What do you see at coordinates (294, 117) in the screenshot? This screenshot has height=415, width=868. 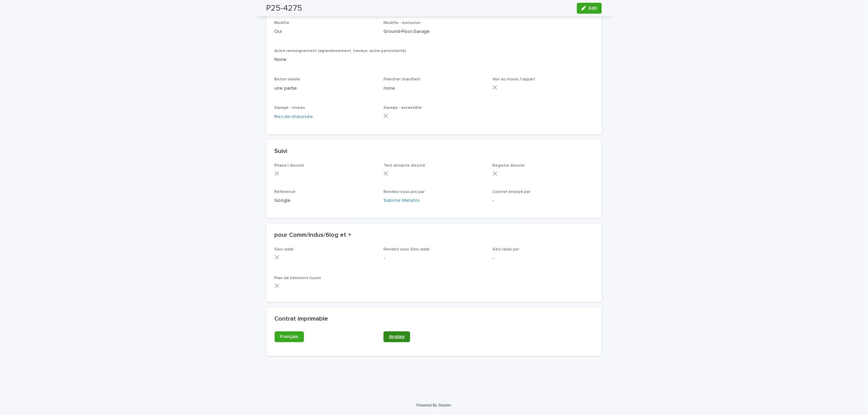 I see `a: Rez-de-chaussée` at bounding box center [294, 117].